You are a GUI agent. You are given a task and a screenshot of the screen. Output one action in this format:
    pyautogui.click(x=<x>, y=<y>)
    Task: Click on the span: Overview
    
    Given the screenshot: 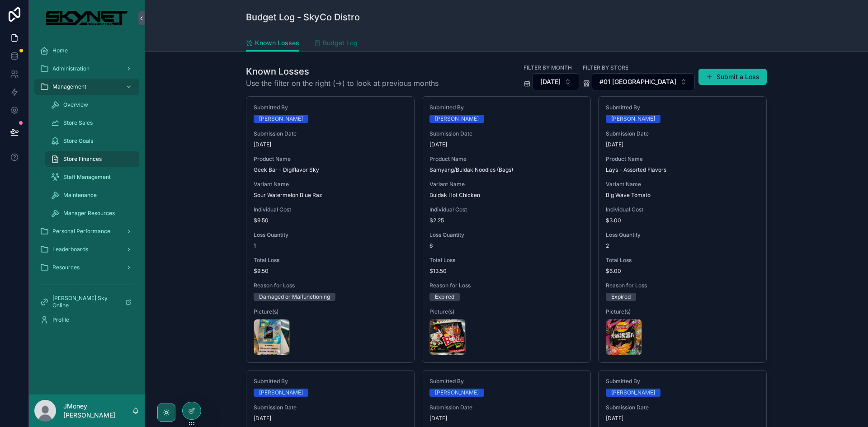 What is the action you would take?
    pyautogui.click(x=76, y=105)
    